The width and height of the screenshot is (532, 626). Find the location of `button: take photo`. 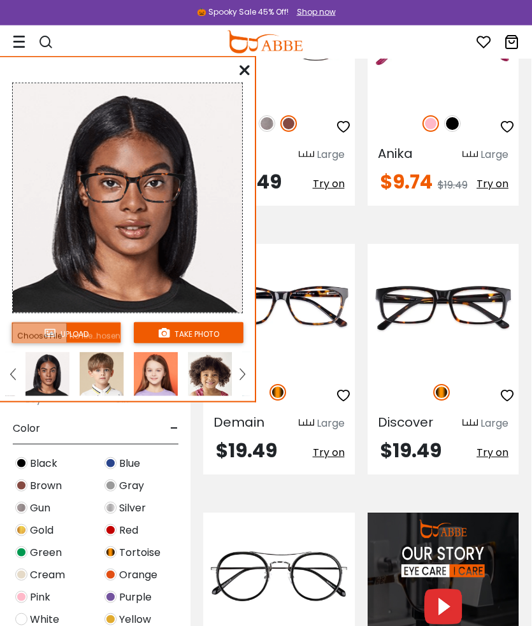

button: take photo is located at coordinates (189, 333).